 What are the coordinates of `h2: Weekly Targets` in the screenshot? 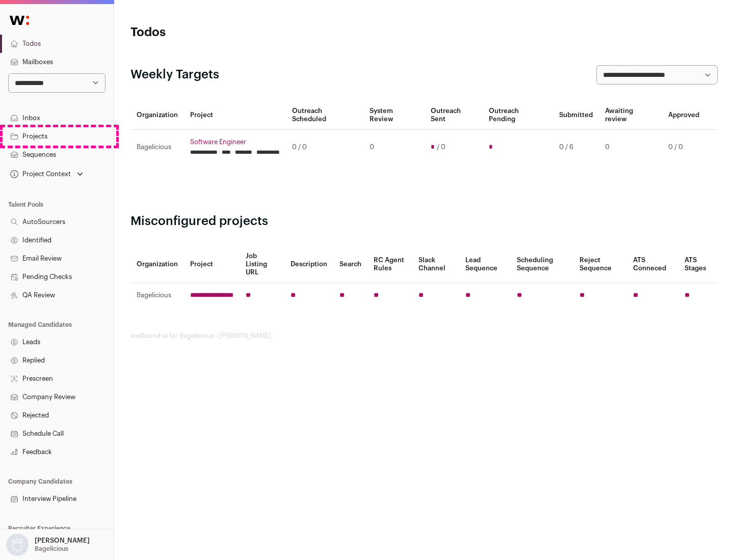 It's located at (175, 75).